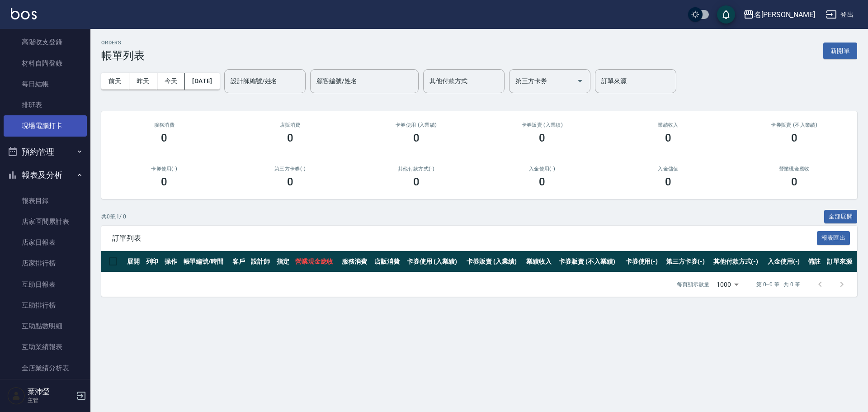 The image size is (868, 412). I want to click on th: 卡券使用 (入業績), so click(434, 261).